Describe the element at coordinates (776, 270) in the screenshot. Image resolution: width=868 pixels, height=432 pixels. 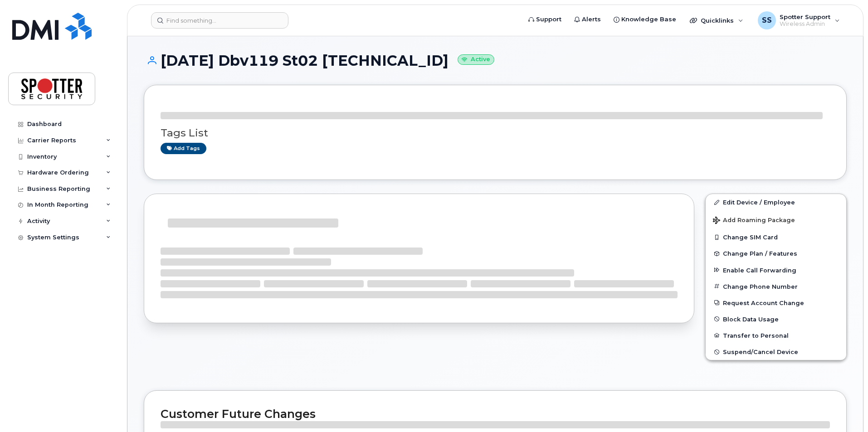
I see `button: Enable Call Forwarding` at that location.